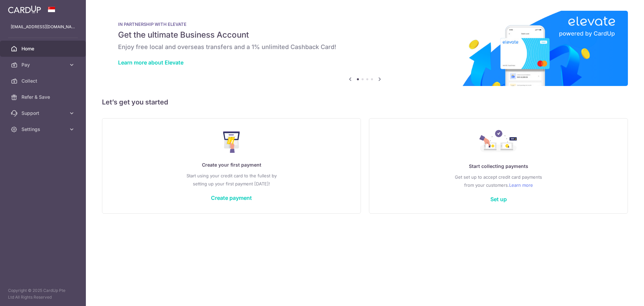  Describe the element at coordinates (44, 49) in the screenshot. I see `span: Home` at that location.